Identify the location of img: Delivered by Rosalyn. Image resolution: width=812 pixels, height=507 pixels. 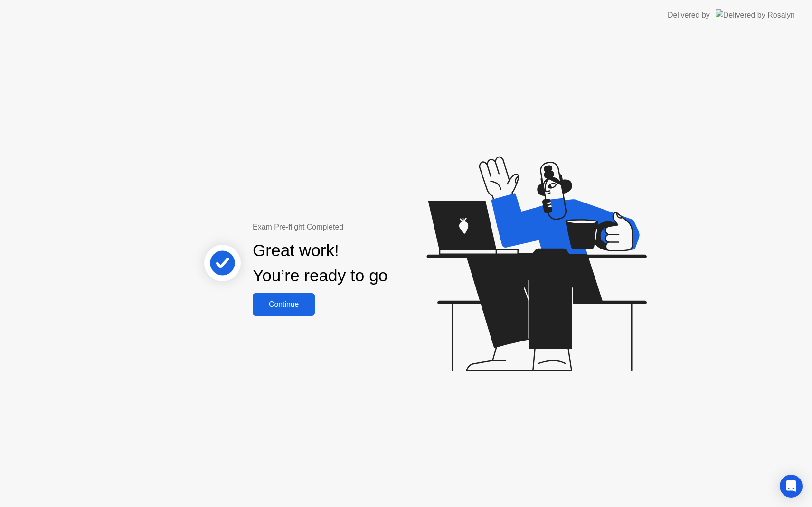
(754, 15).